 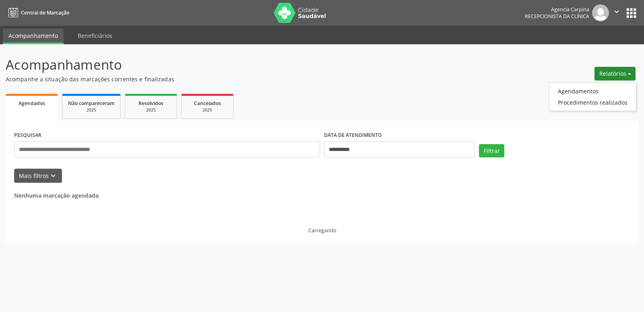 What do you see at coordinates (207, 103) in the screenshot?
I see `span: Cancelados` at bounding box center [207, 103].